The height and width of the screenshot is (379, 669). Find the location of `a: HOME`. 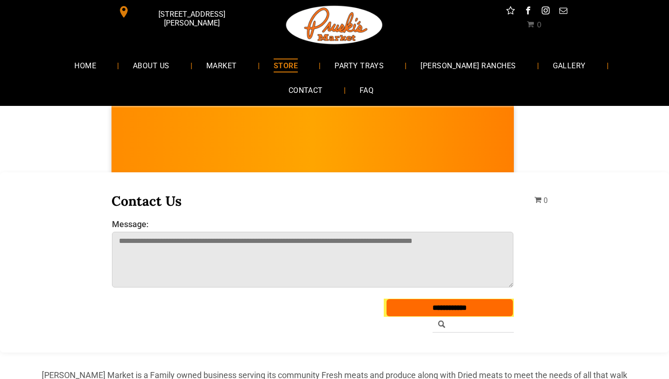

a: HOME is located at coordinates (85, 65).